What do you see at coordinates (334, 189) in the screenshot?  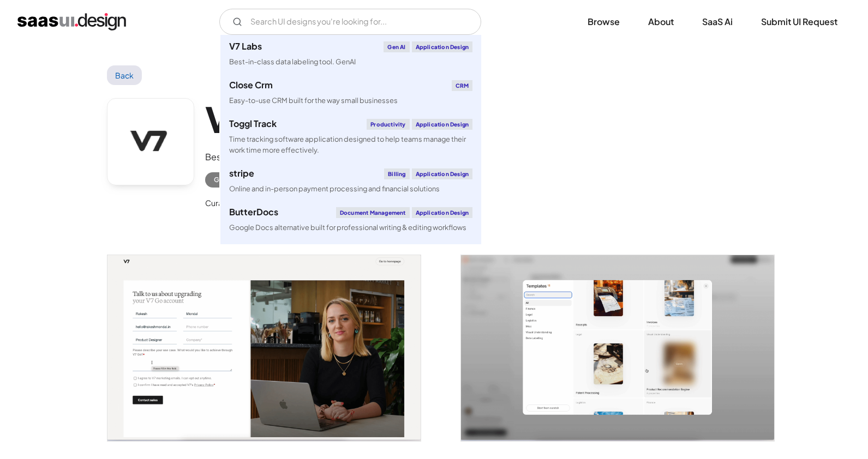 I see `div: Online and in-person payment processing and financial solutions` at bounding box center [334, 189].